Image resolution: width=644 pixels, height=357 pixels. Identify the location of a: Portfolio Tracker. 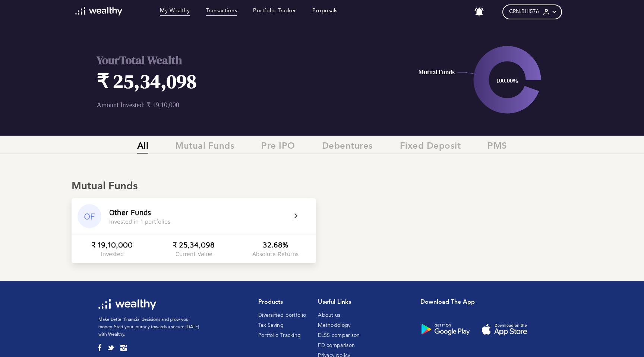
(274, 12).